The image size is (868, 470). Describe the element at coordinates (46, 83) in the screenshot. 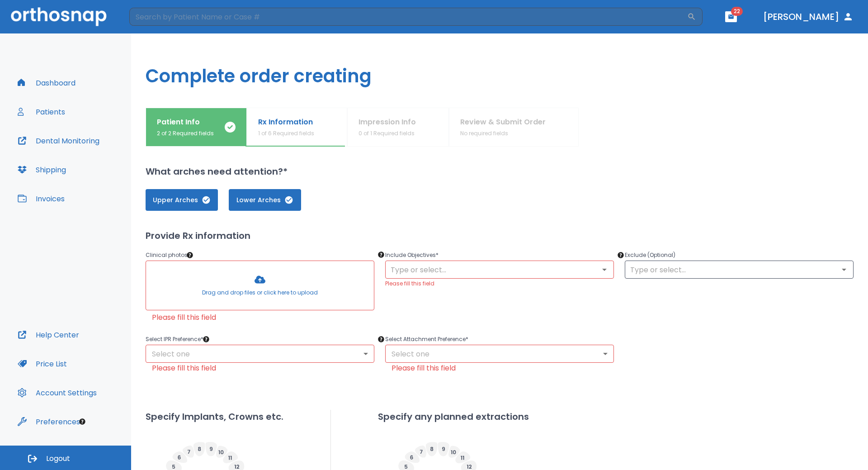

I see `a: Dashboard` at that location.